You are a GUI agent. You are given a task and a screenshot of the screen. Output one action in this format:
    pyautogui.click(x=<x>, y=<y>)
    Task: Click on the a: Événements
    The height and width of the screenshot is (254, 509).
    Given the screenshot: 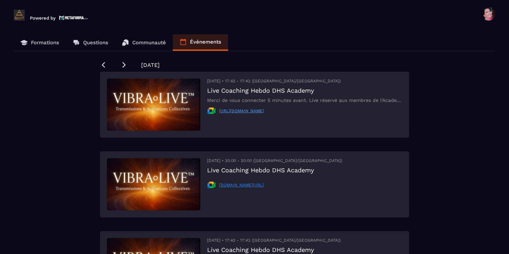 What is the action you would take?
    pyautogui.click(x=200, y=43)
    